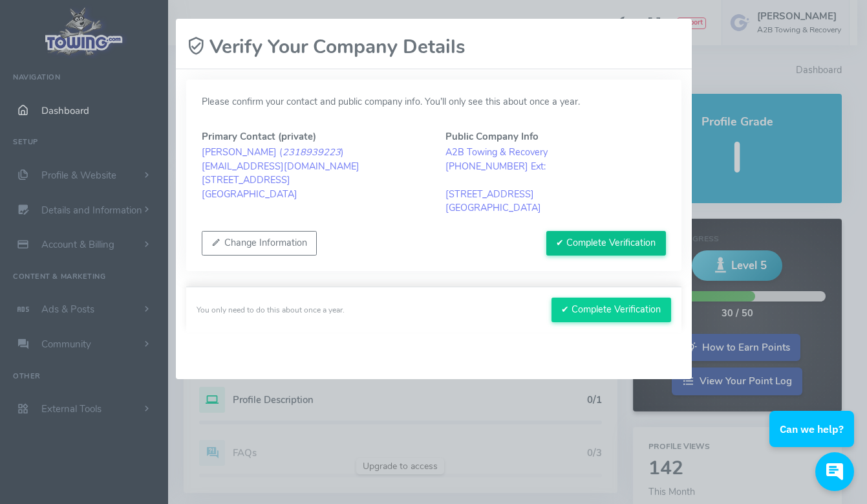  I want to click on h5: Primary Contact (private), so click(312, 136).